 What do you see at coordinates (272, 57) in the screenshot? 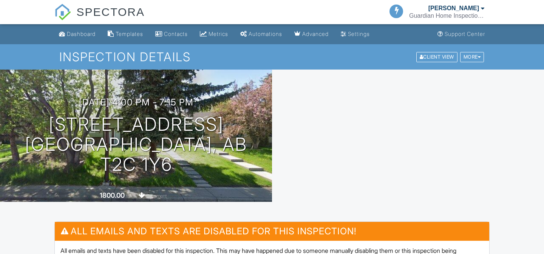
I see `h1: Inspection Details` at bounding box center [272, 57].